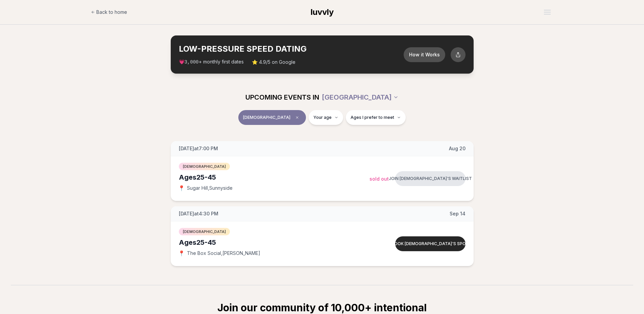 This screenshot has height=314, width=644. Describe the element at coordinates (547, 12) in the screenshot. I see `button: Open menu` at that location.